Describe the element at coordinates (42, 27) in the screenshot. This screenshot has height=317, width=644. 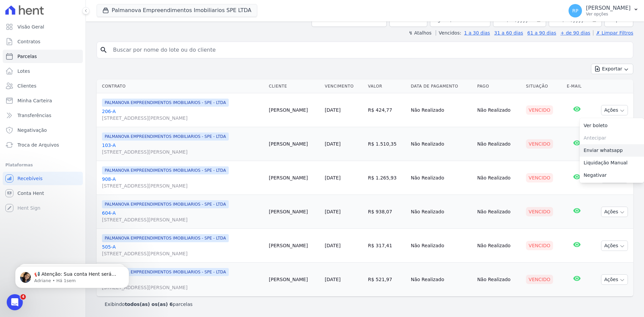
I see `a: Visão Geral` at that location.